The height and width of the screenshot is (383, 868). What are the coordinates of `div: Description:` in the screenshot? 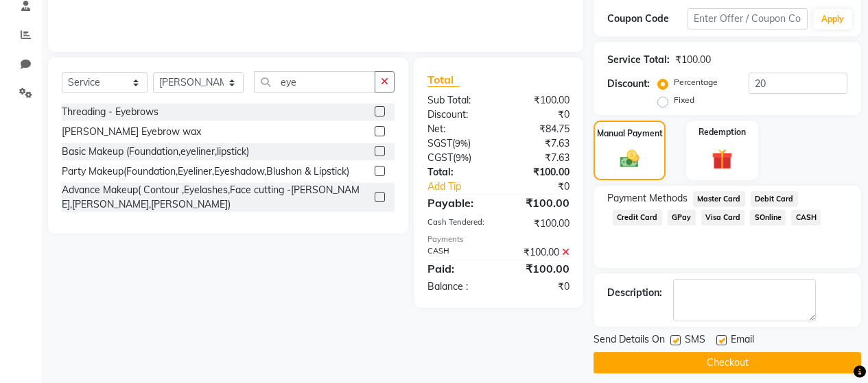 It's located at (635, 292).